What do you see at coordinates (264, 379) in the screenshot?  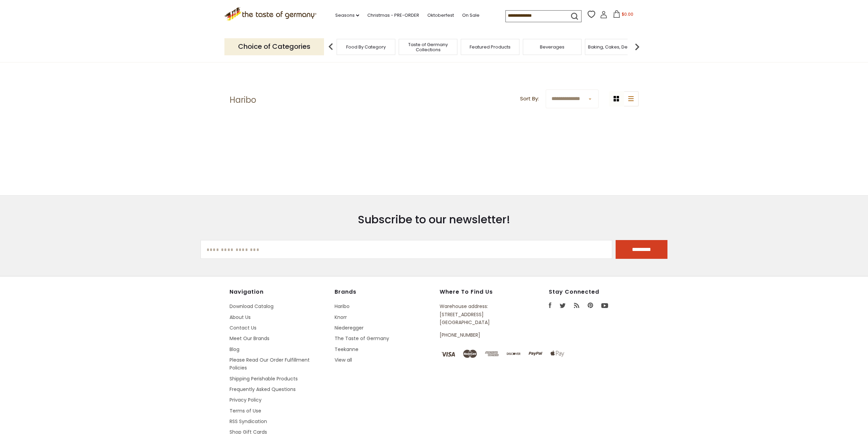 I see `a: Shipping Perishable Products` at bounding box center [264, 379].